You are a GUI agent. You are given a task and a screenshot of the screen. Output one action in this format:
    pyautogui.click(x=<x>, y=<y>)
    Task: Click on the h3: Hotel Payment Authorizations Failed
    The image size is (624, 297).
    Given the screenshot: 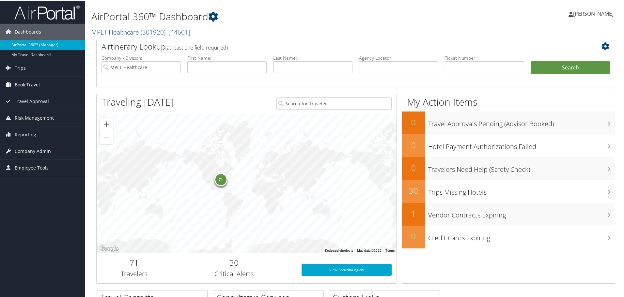 What is the action you would take?
    pyautogui.click(x=521, y=144)
    